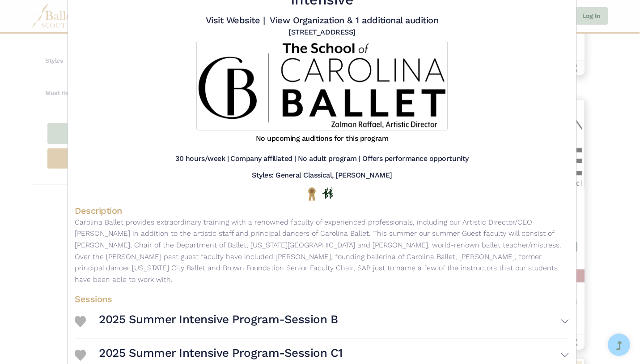  What do you see at coordinates (322, 299) in the screenshot?
I see `h4: Sessions` at bounding box center [322, 299].